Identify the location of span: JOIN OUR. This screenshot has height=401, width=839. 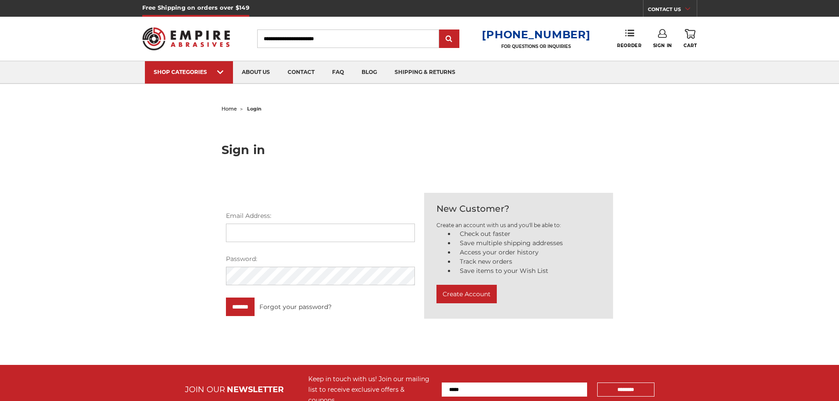
(205, 390).